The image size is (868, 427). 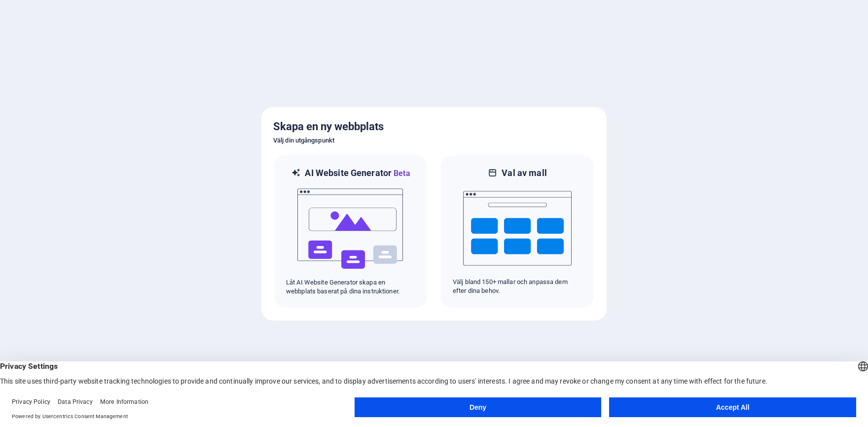 I want to click on p: Låt AI Website Generator skapa en webbplats baserat på dina instruktioner., so click(x=351, y=287).